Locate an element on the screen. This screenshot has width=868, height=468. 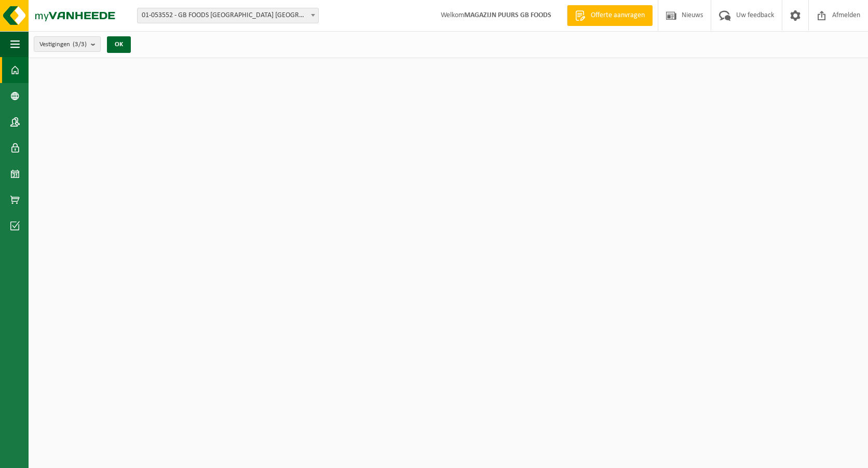
button: OK is located at coordinates (119, 44).